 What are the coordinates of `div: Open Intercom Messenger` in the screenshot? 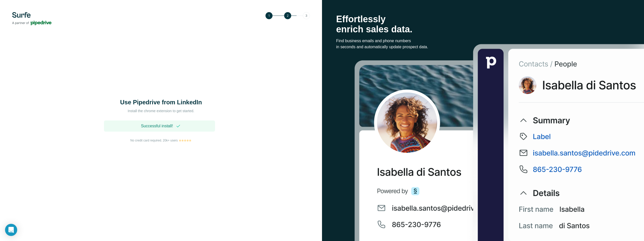 It's located at (11, 230).